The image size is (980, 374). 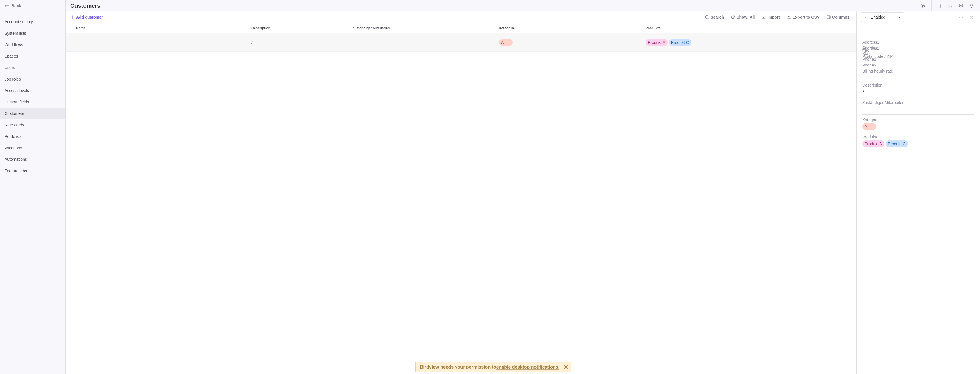 What do you see at coordinates (33, 33) in the screenshot?
I see `span: System lists` at bounding box center [33, 33].